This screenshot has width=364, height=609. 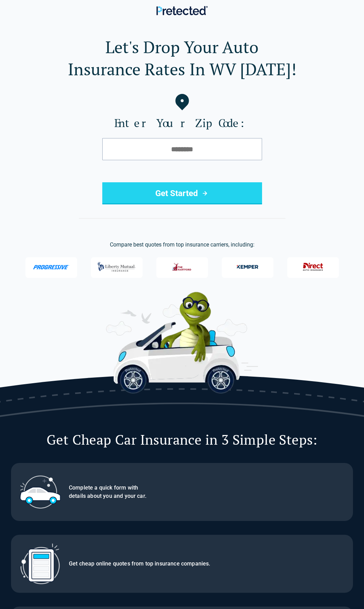 What do you see at coordinates (182, 10) in the screenshot?
I see `img: Pretected` at bounding box center [182, 10].